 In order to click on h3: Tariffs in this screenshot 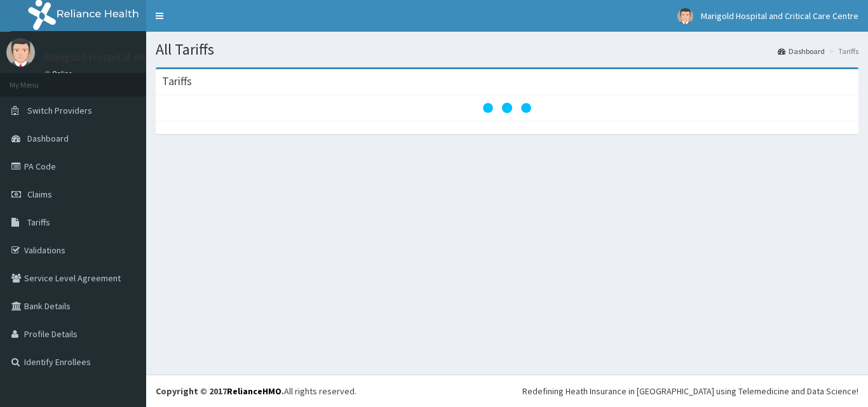, I will do `click(176, 82)`.